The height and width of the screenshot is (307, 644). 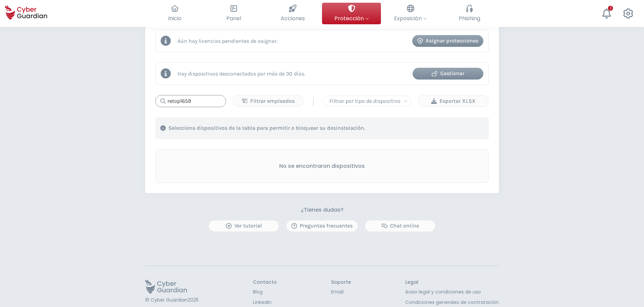 What do you see at coordinates (268, 101) in the screenshot?
I see `div: Filtrar empleados` at bounding box center [268, 101].